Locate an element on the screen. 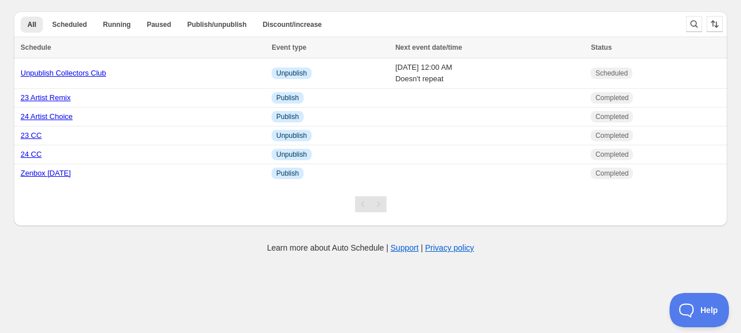 This screenshot has width=741, height=333. span: Running is located at coordinates (117, 25).